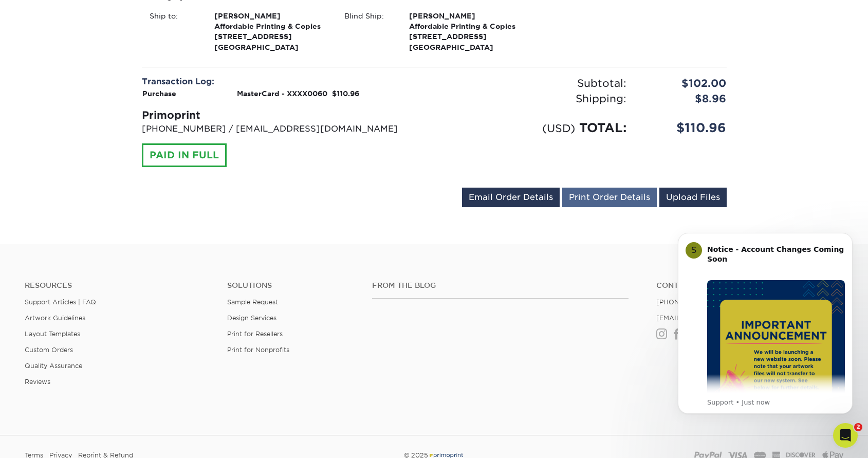 Image resolution: width=868 pixels, height=458 pixels. I want to click on div: $102.00, so click(684, 83).